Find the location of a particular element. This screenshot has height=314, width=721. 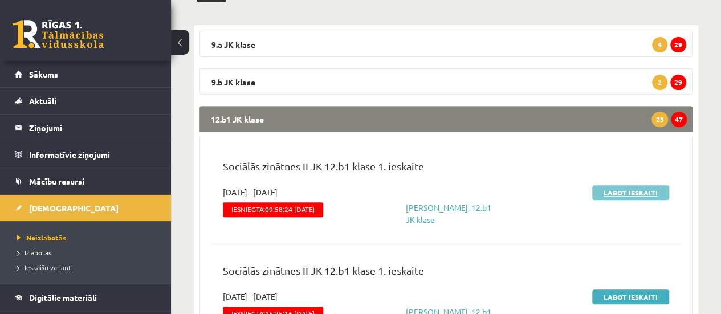

a: Digitālie materiāli is located at coordinates (85, 297).